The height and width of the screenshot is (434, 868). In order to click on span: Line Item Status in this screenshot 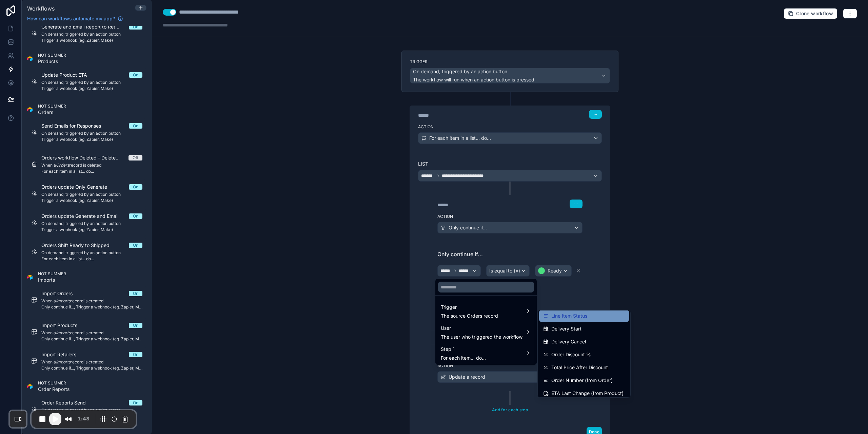, I will do `click(569, 316)`.